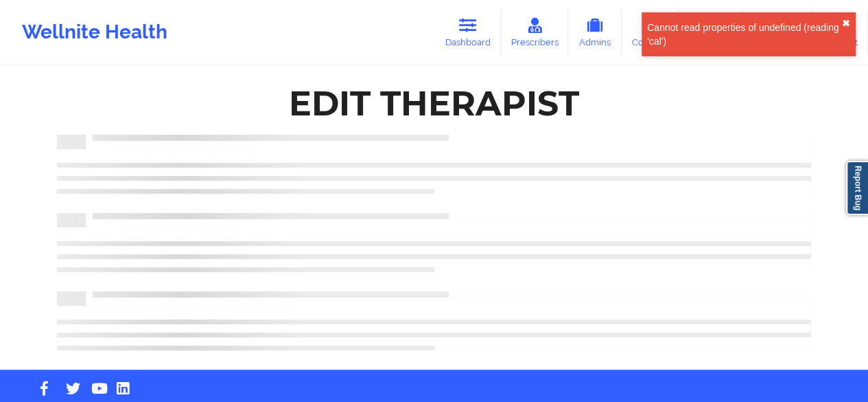  I want to click on a: Admins, so click(595, 33).